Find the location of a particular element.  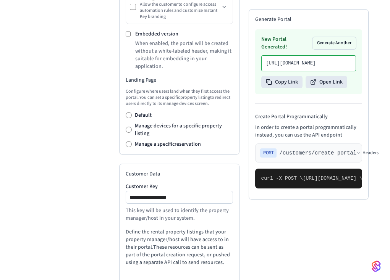

span: POST is located at coordinates (268, 153).